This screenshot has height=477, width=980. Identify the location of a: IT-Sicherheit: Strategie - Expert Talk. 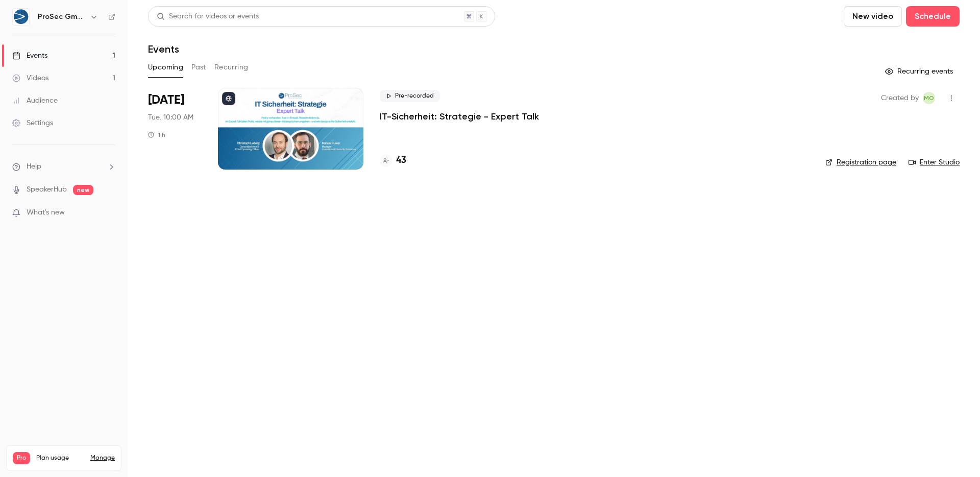
(459, 117).